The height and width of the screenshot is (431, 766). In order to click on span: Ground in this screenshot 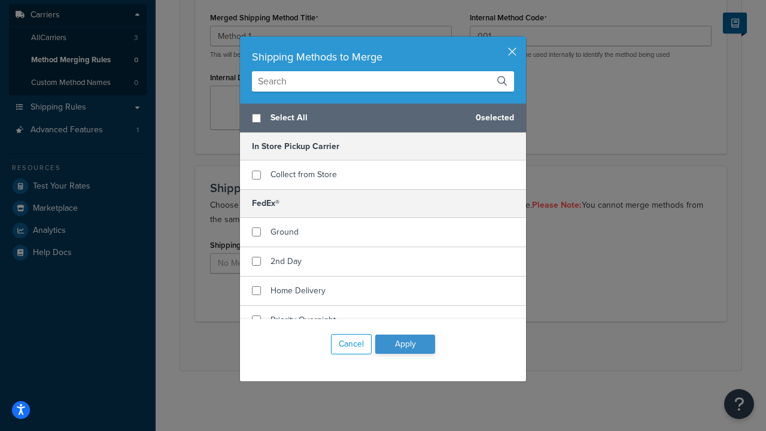, I will do `click(284, 232)`.